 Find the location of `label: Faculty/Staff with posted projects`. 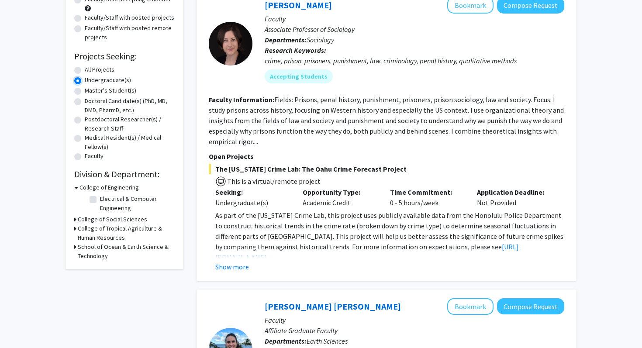

label: Faculty/Staff with posted projects is located at coordinates (129, 17).